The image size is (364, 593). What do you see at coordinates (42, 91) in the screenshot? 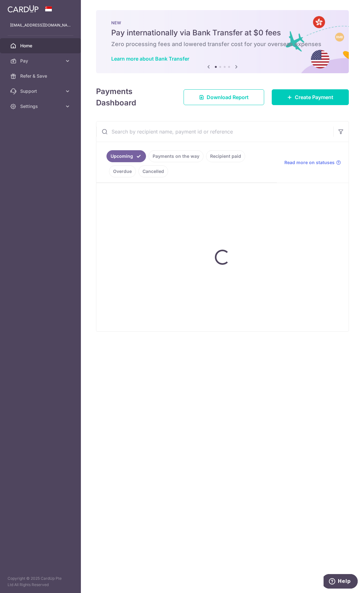
I see `span: Support` at bounding box center [42, 91].